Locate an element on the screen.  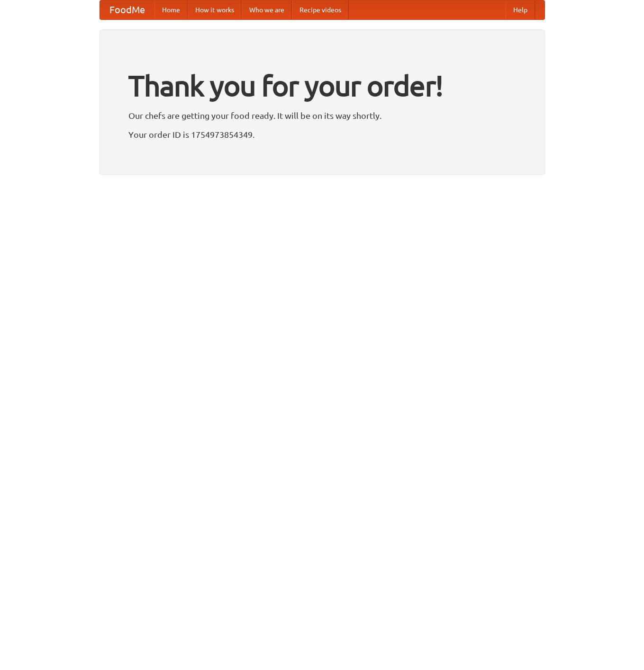
a: How it works is located at coordinates (214, 10).